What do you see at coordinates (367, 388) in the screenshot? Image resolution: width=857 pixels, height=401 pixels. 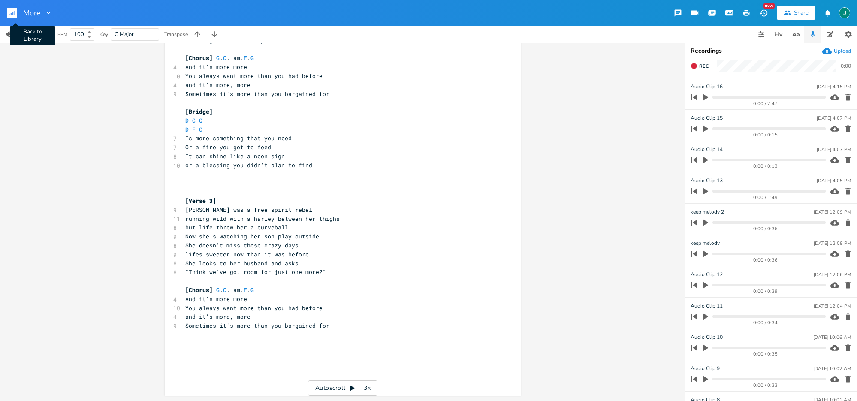 I see `div: 3x` at bounding box center [367, 388].